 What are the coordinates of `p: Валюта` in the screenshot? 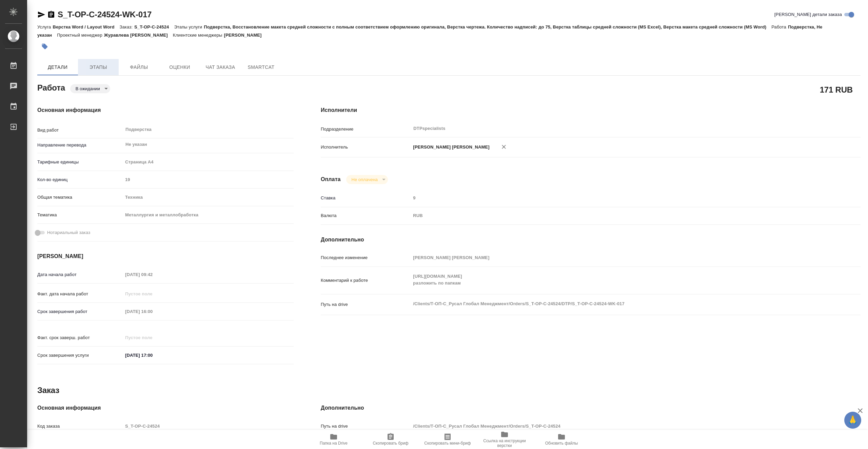 It's located at (365, 215).